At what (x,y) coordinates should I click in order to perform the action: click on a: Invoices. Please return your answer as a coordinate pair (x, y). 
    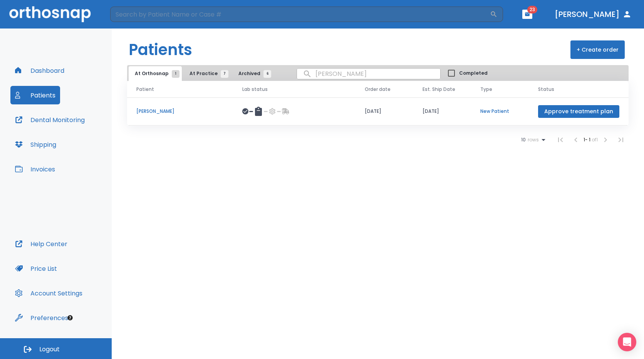
    Looking at the image, I should click on (35, 169).